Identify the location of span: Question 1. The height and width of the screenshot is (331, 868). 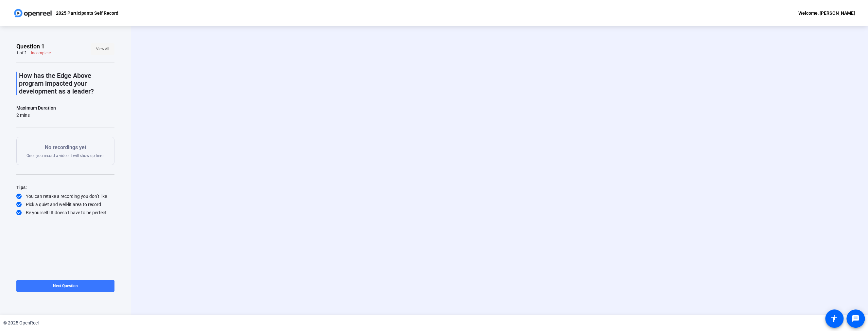
(30, 46).